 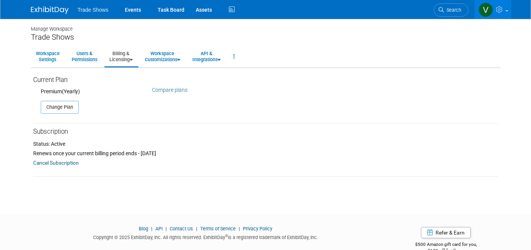 What do you see at coordinates (206, 236) in the screenshot?
I see `div: Copyright © 2025 ExhibitDay, Inc. All rights reserved. ExhibitDay is a registered trademark of Ex...` at bounding box center [206, 236].